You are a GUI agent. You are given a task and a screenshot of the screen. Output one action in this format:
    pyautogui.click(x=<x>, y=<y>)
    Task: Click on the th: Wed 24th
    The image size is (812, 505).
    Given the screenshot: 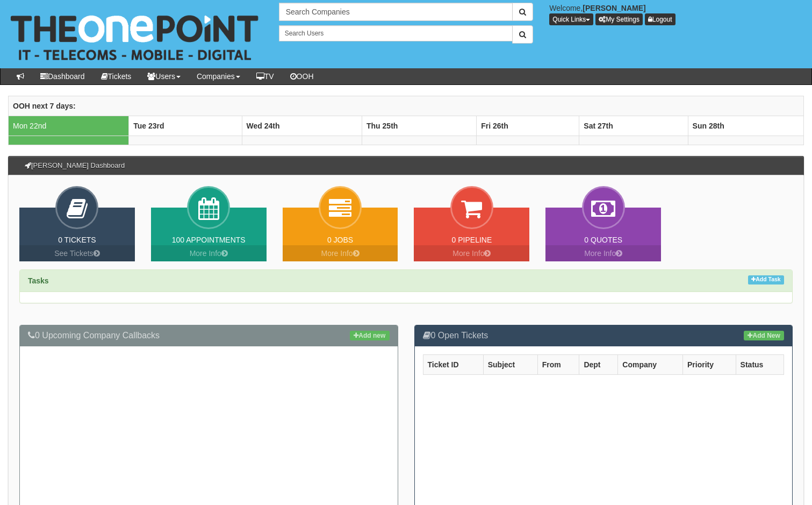 What is the action you would take?
    pyautogui.click(x=302, y=125)
    